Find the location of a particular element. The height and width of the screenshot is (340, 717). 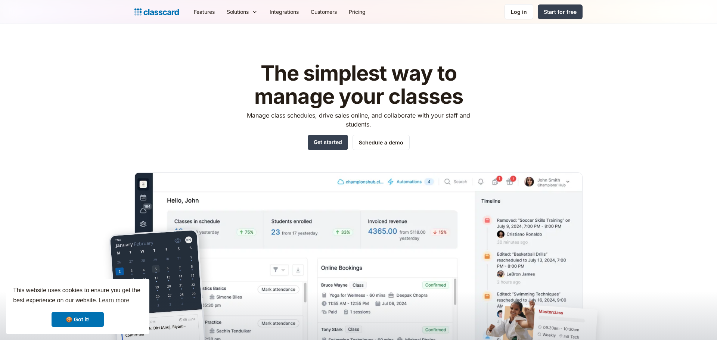

h1: The simplest way to manage your classes is located at coordinates (358, 85).